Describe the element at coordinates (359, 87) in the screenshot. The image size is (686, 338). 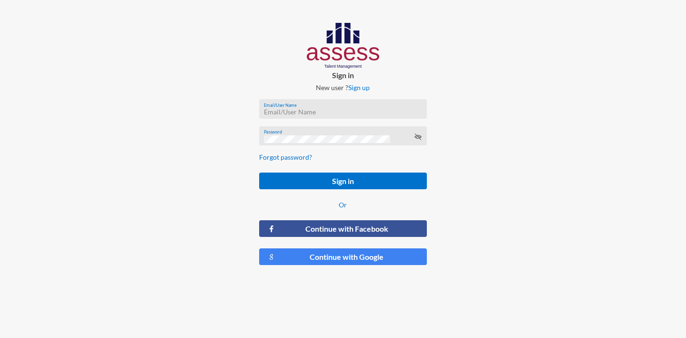
I see `a: Sign up` at that location.